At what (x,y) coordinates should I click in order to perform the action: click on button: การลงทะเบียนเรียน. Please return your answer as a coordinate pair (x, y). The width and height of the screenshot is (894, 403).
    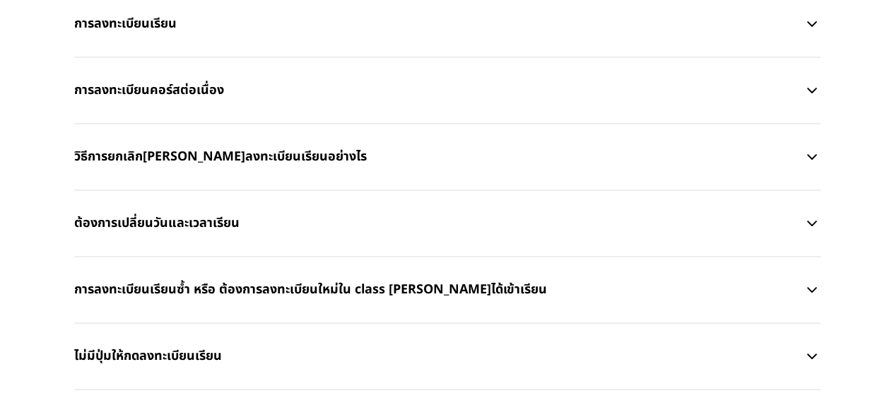
    Looking at the image, I should click on (447, 24).